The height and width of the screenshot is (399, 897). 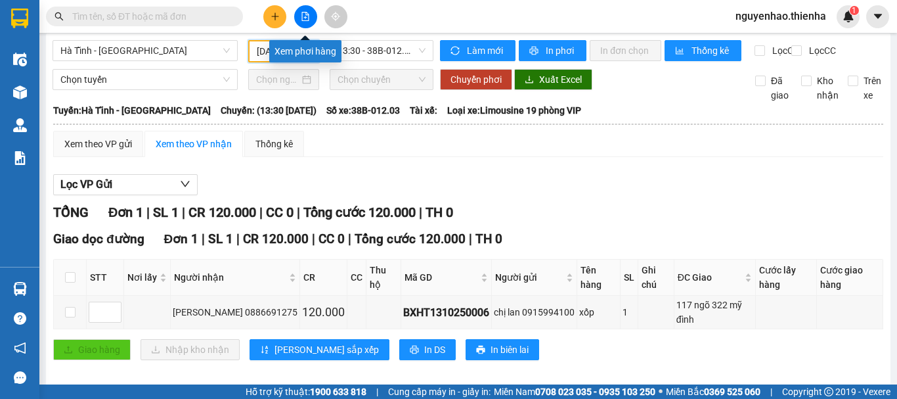 What do you see at coordinates (553, 79) in the screenshot?
I see `button: downloadXuất Excel` at bounding box center [553, 79].